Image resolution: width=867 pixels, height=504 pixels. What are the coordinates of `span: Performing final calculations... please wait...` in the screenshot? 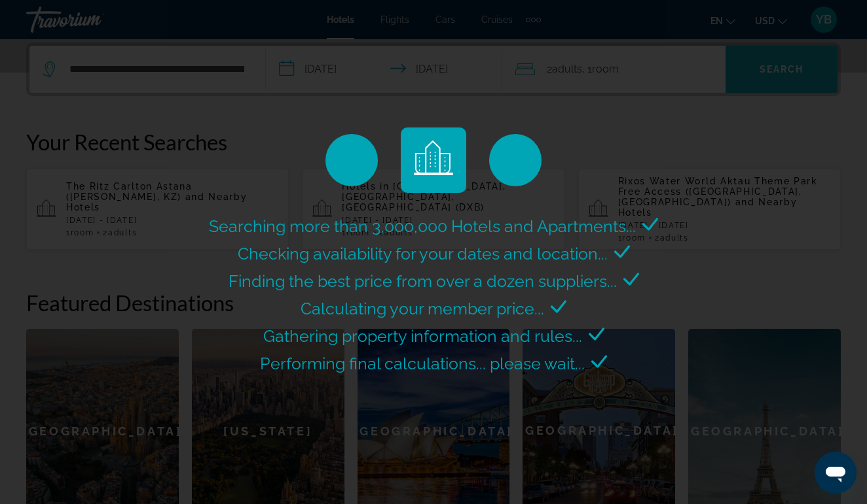 It's located at (423, 364).